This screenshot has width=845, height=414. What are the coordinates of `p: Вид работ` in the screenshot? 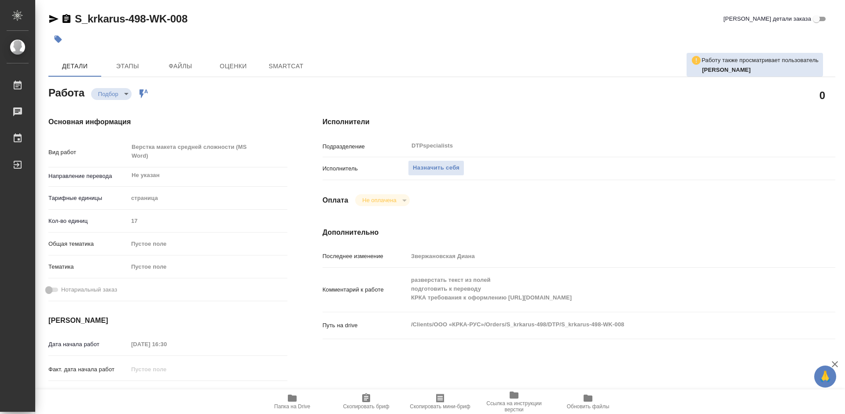 It's located at (88, 152).